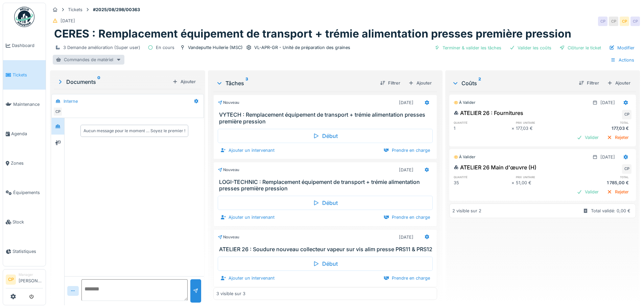 Image resolution: width=644 pixels, height=308 pixels. I want to click on div: Modifier, so click(622, 48).